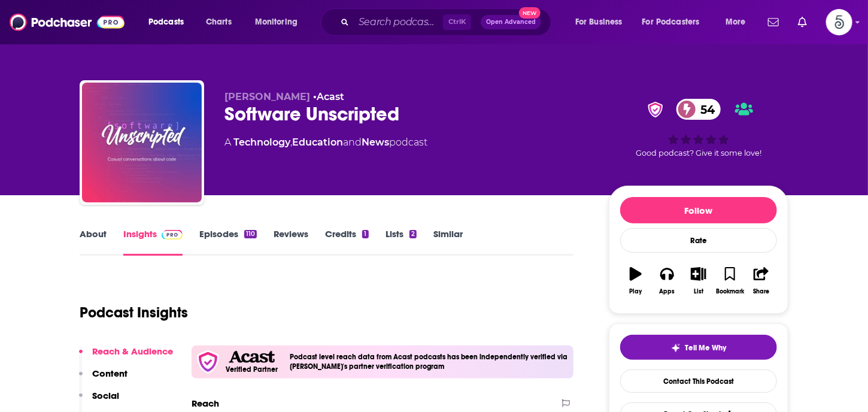  Describe the element at coordinates (205, 403) in the screenshot. I see `h2: Reach` at that location.